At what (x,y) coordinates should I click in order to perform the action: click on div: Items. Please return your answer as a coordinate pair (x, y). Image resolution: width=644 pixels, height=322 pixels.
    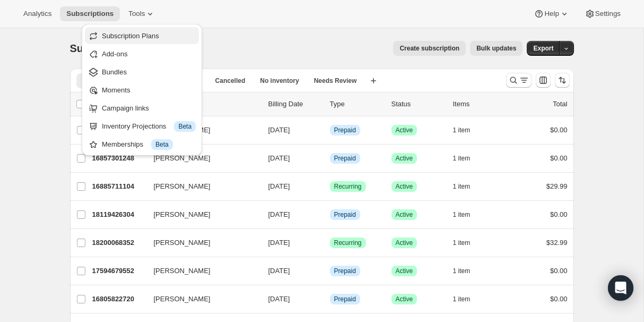
    Looking at the image, I should click on (479, 104).